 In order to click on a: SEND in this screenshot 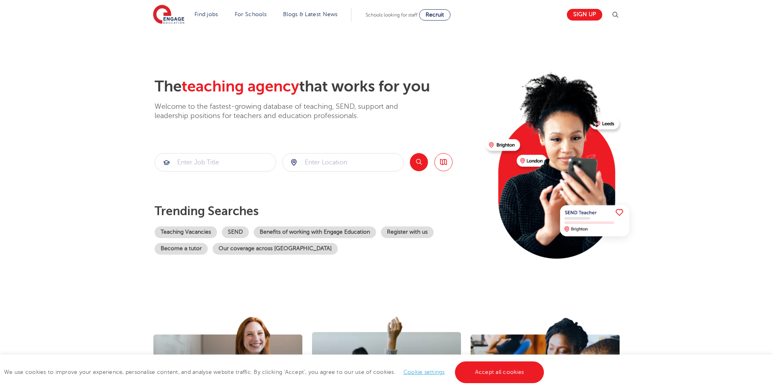, I will do `click(235, 232)`.